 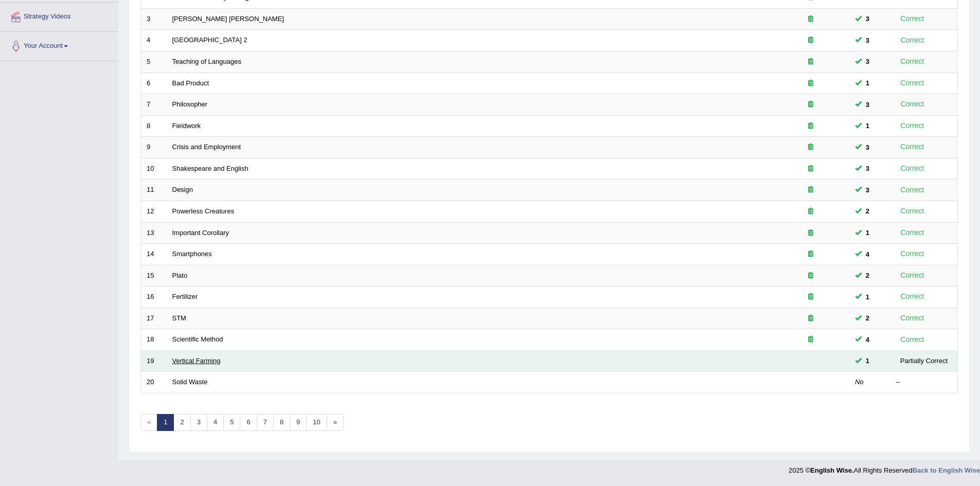 I want to click on a: Shakespeare and English, so click(x=210, y=168).